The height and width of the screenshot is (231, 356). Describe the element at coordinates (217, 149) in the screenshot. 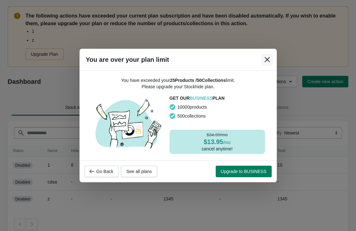

I see `span: cancel anytime!` at that location.